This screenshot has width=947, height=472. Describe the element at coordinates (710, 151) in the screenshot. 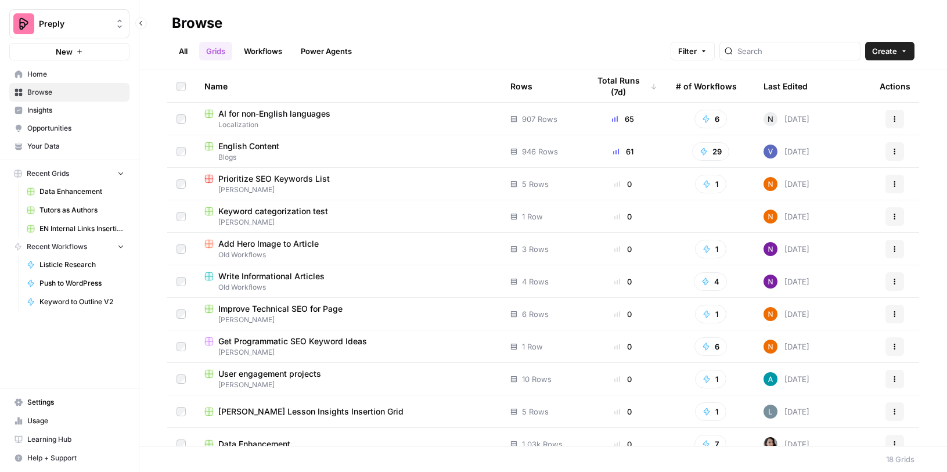

I see `button: 29` at that location.